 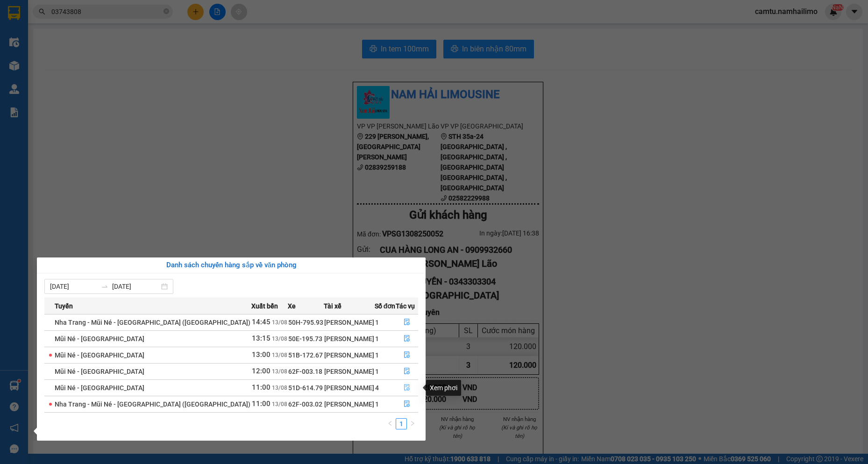 I want to click on span: Xe, so click(x=291, y=306).